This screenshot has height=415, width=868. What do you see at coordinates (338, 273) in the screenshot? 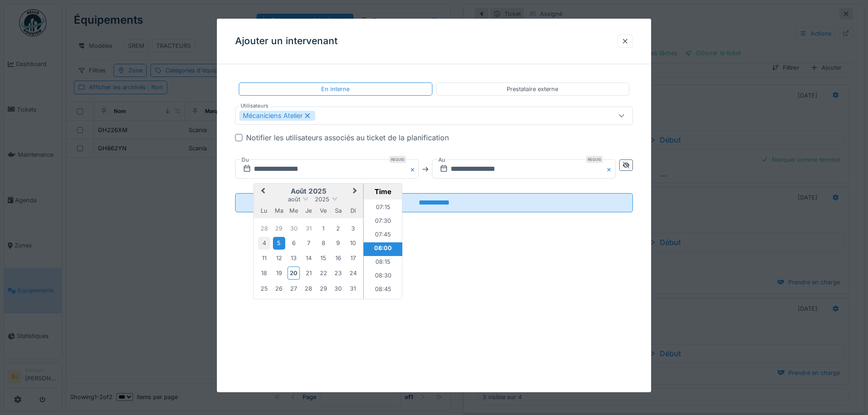
I see `div: Choose samedi 23 août 2025` at bounding box center [338, 273].